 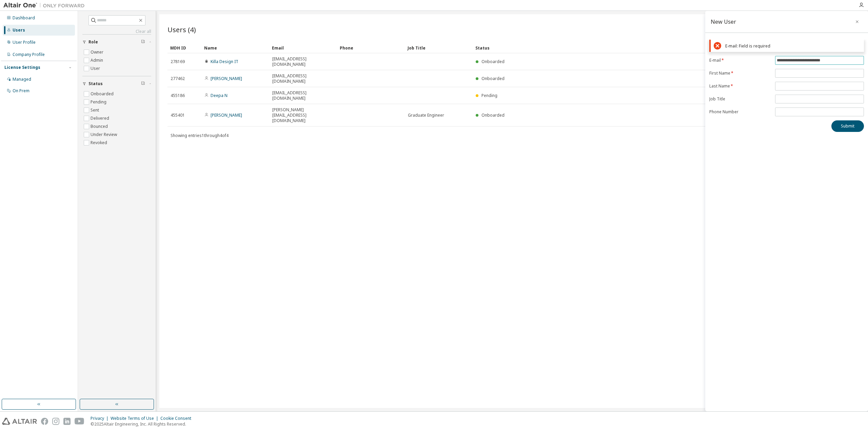 I want to click on div: Users, so click(x=19, y=30).